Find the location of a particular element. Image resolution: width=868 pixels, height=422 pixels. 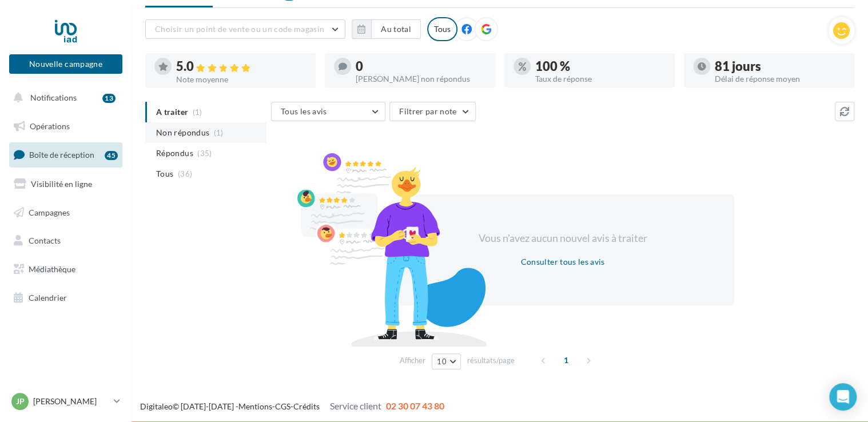

button: Nouvelle campagne is located at coordinates (66, 64).